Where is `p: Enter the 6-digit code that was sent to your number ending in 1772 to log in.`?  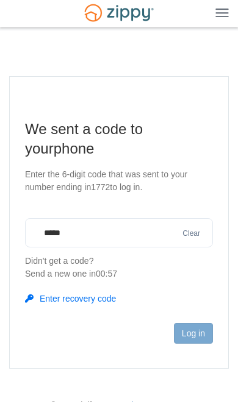 p: Enter the 6-digit code that was sent to your number ending in 1772 to log in. is located at coordinates (119, 183).